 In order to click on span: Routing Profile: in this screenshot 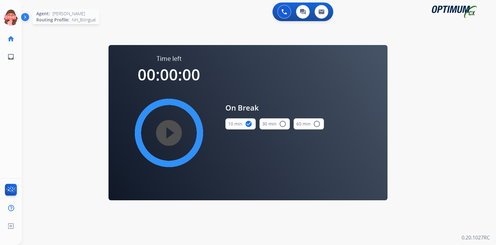, I will do `click(53, 20)`.